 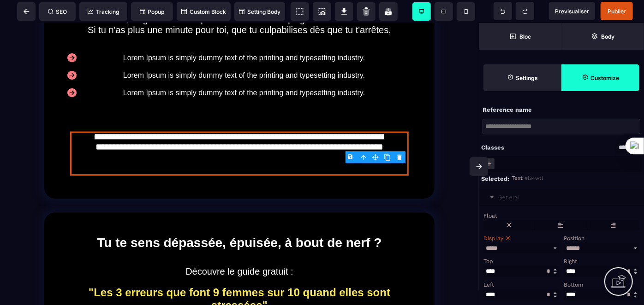 I want to click on span: Custom Block, so click(x=203, y=12).